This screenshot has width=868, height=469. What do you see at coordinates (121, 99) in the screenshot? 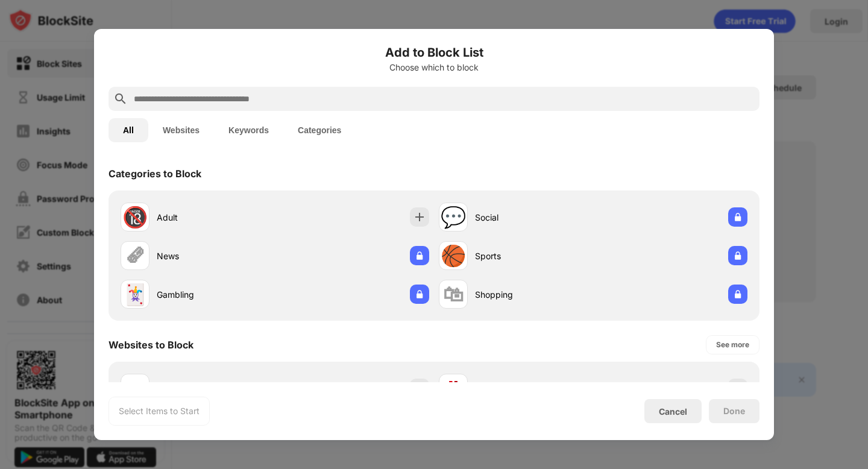
I see `img: search.svg` at bounding box center [121, 99].